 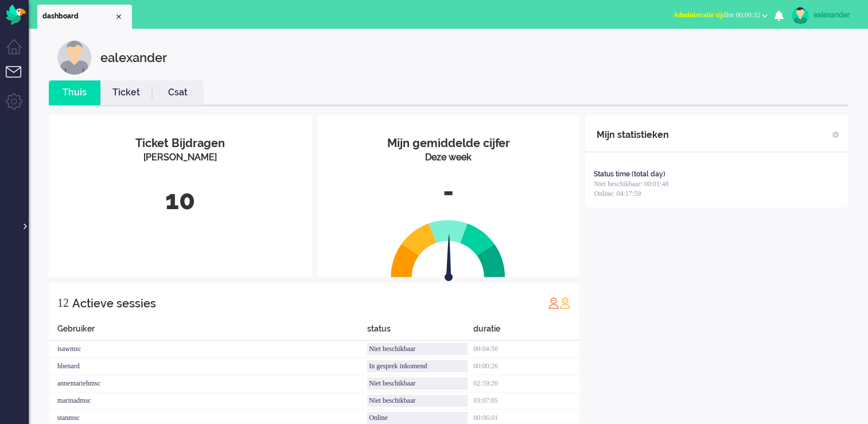 I want to click on div: Mijn gemiddelde cijfer, so click(x=448, y=143).